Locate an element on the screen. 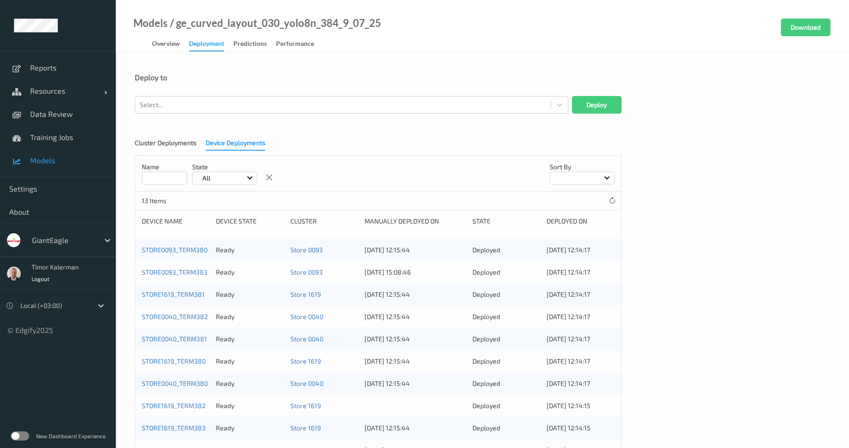  p: Sort by is located at coordinates (582, 167).